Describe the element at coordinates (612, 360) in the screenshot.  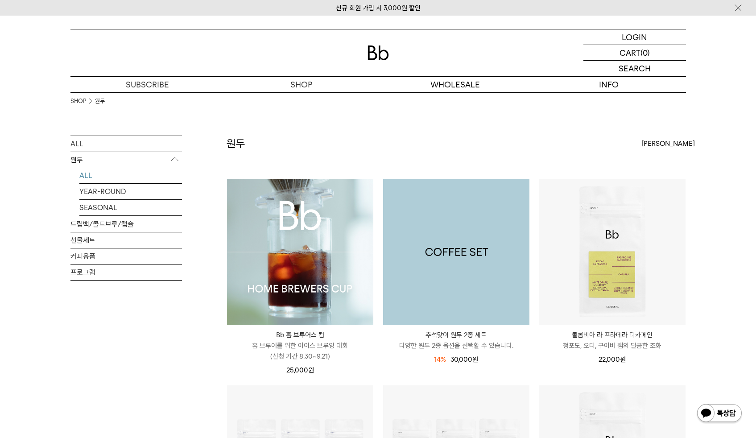
I see `span: 22,000` at that location.